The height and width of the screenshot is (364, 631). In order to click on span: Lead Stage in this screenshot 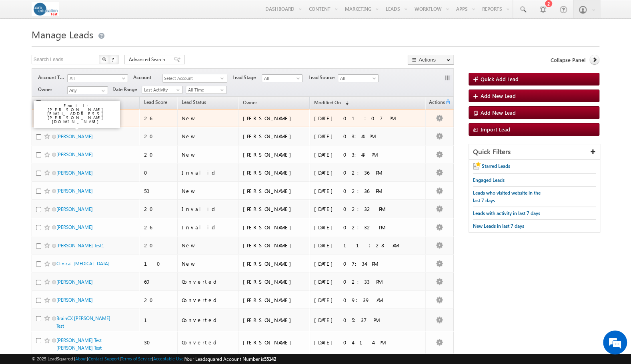, I will do `click(247, 78)`.